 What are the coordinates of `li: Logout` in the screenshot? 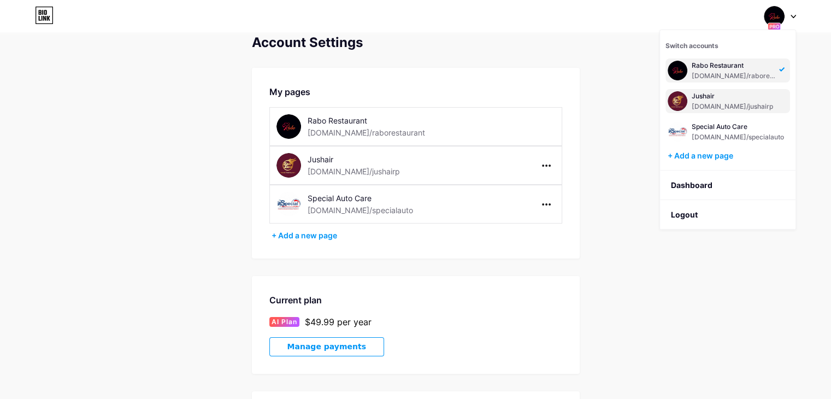 It's located at (728, 215).